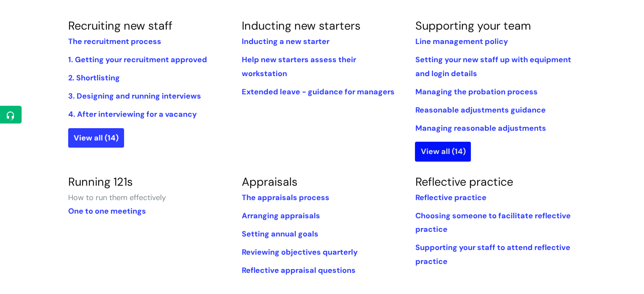 The width and height of the screenshot is (644, 294). Describe the element at coordinates (132, 114) in the screenshot. I see `a: 4. After interviewing for a vacancy` at that location.